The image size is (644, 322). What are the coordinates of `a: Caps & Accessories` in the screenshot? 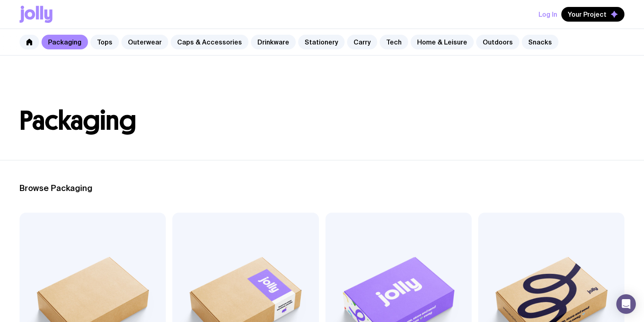 It's located at (209, 42).